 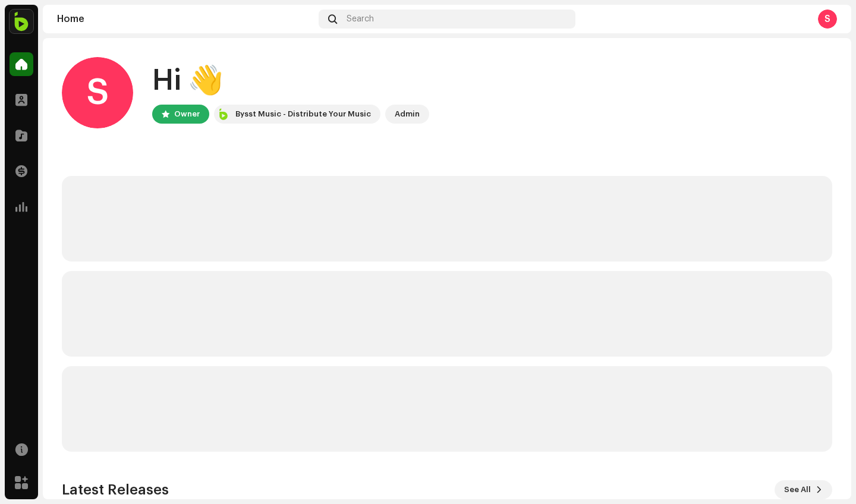 What do you see at coordinates (360, 19) in the screenshot?
I see `span: Search` at bounding box center [360, 19].